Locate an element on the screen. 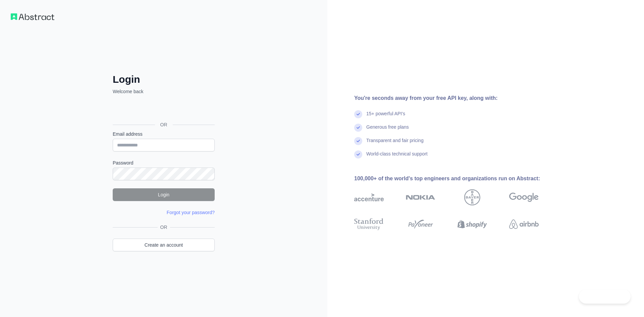 This screenshot has height=317, width=644. img: accenture is located at coordinates (369, 197).